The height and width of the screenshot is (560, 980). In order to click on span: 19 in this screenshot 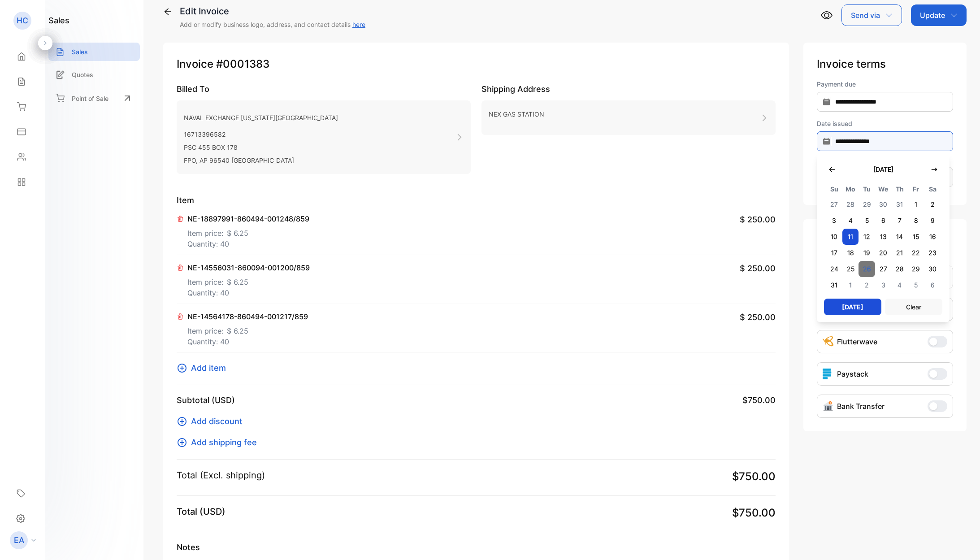, I will do `click(866, 253)`.